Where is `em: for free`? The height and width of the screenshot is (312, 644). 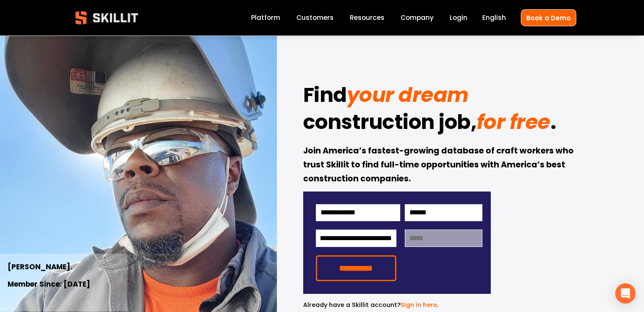
em: for free is located at coordinates (512, 122).